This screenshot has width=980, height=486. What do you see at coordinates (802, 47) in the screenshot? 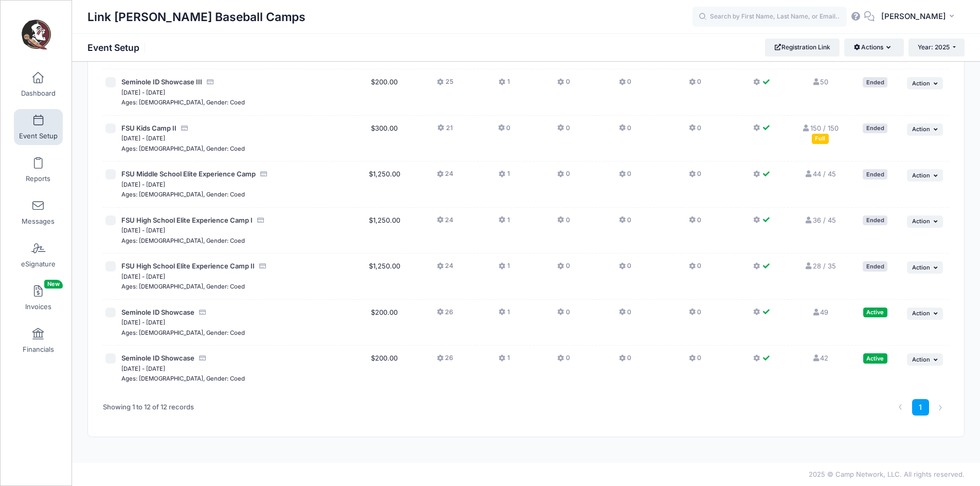
I see `a: Registration Link` at bounding box center [802, 47].